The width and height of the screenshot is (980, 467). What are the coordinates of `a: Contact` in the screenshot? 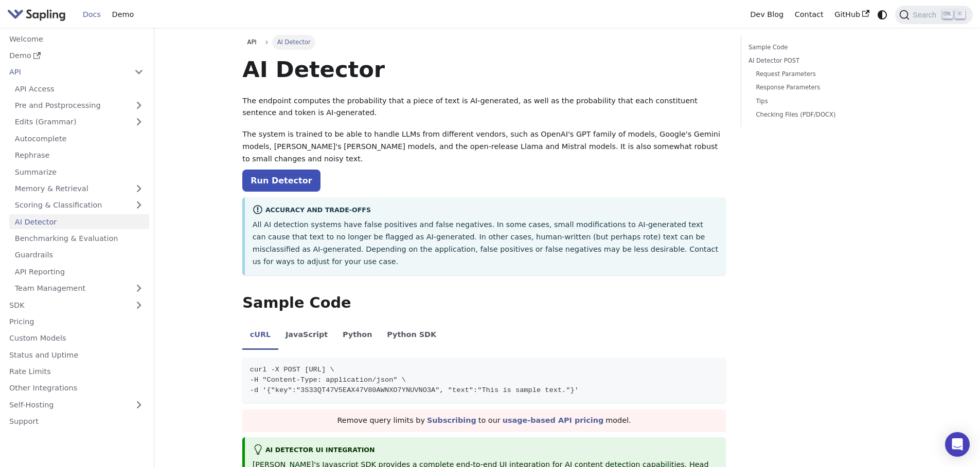 It's located at (809, 15).